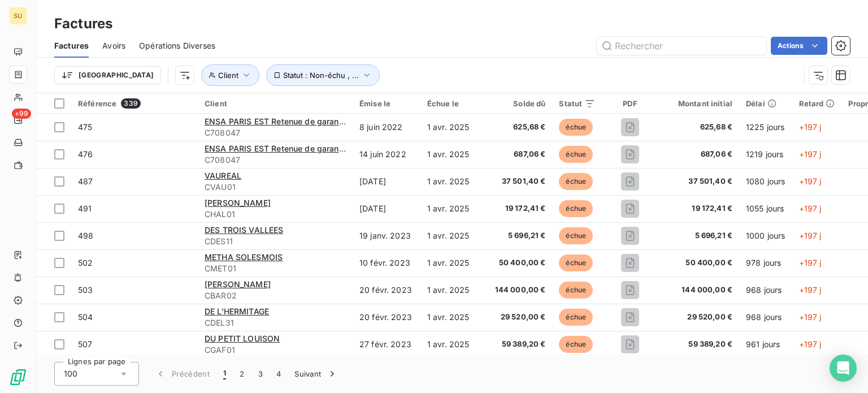 The height and width of the screenshot is (393, 868). I want to click on span: 498, so click(86, 235).